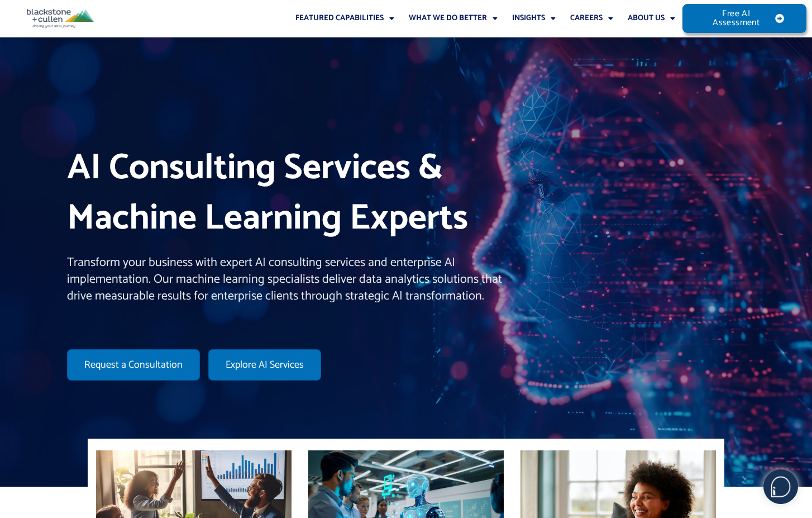  What do you see at coordinates (294, 279) in the screenshot?
I see `p: Transform your business with expert AI consulting services and enterprise AI implementation. Our ...` at bounding box center [294, 279].